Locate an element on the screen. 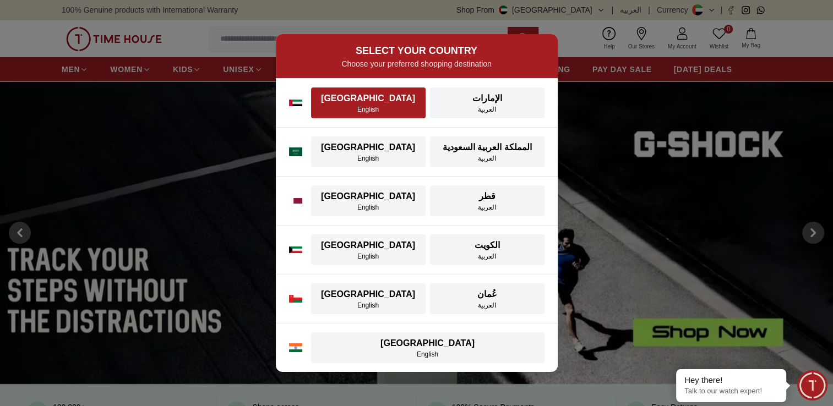  img: Qatar flag is located at coordinates (295, 201).